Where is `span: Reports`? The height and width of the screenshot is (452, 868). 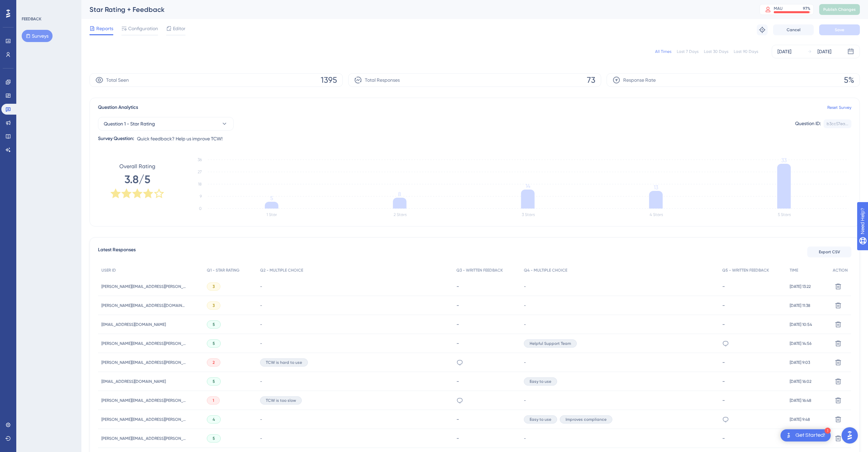 span: Reports is located at coordinates (105, 29).